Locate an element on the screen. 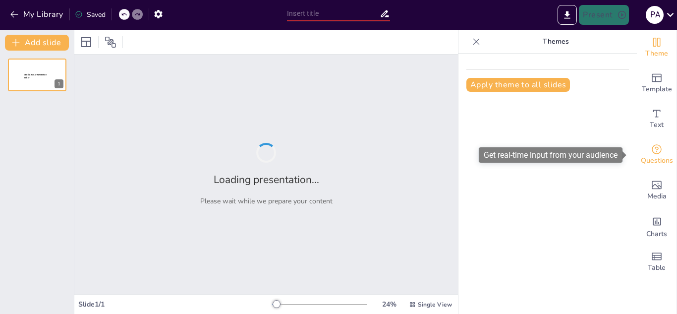 The width and height of the screenshot is (677, 314). span: Table is located at coordinates (657, 268).